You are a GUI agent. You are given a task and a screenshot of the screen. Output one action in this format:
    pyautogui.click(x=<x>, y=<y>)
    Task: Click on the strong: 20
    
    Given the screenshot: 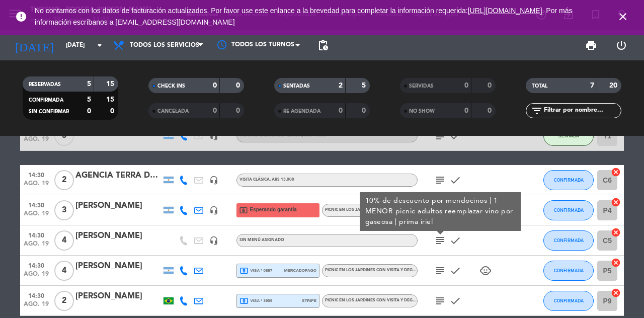 What is the action you would take?
    pyautogui.click(x=614, y=85)
    